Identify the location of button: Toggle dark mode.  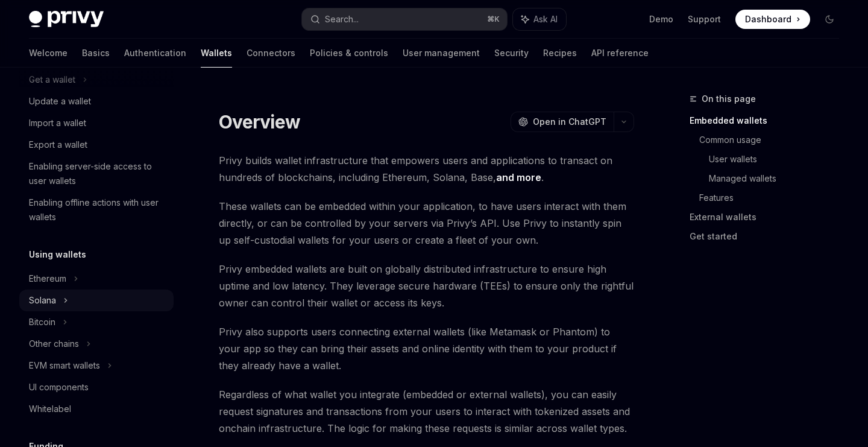
(829, 20).